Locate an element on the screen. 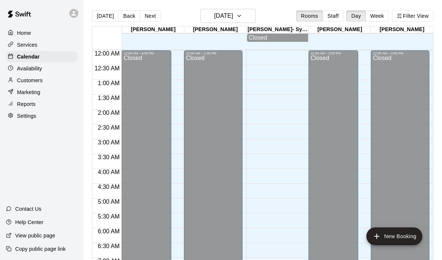  span: 3:00 AM is located at coordinates (109, 142).